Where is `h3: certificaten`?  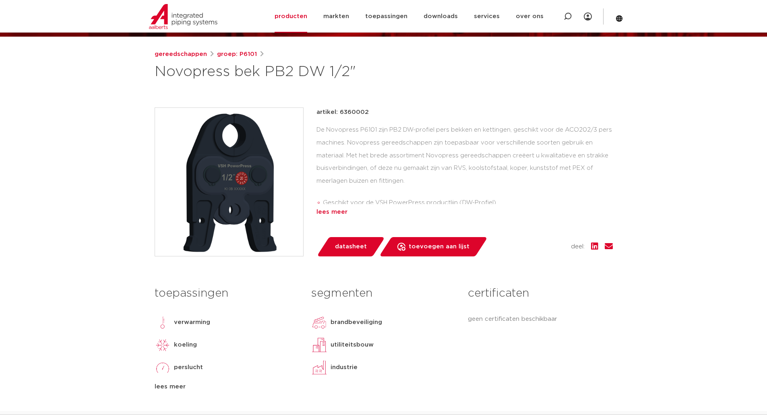
h3: certificaten is located at coordinates (540, 294).